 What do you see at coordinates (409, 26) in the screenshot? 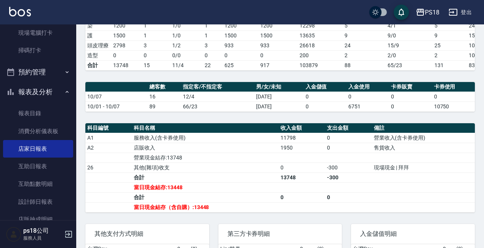
I see `td: 4 / 1` at bounding box center [409, 26].